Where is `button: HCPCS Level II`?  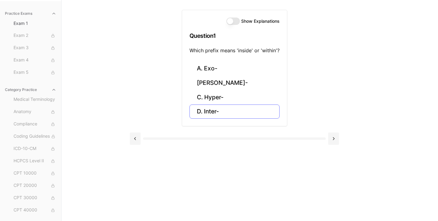
button: HCPCS Level II is located at coordinates (35, 161).